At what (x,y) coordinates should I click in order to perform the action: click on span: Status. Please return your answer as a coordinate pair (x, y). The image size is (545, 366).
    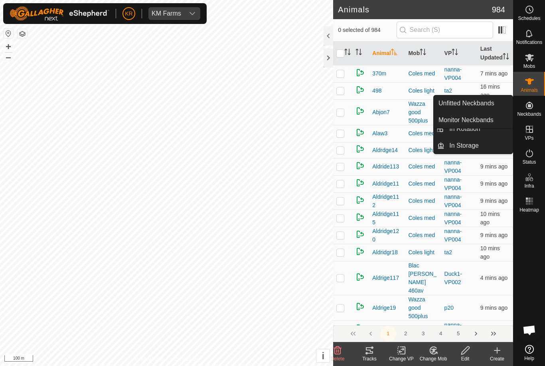
    Looking at the image, I should click on (529, 162).